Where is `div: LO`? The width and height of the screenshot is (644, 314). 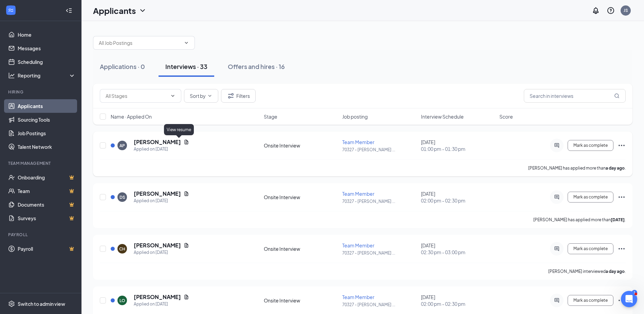
div: LO is located at coordinates (122, 301).